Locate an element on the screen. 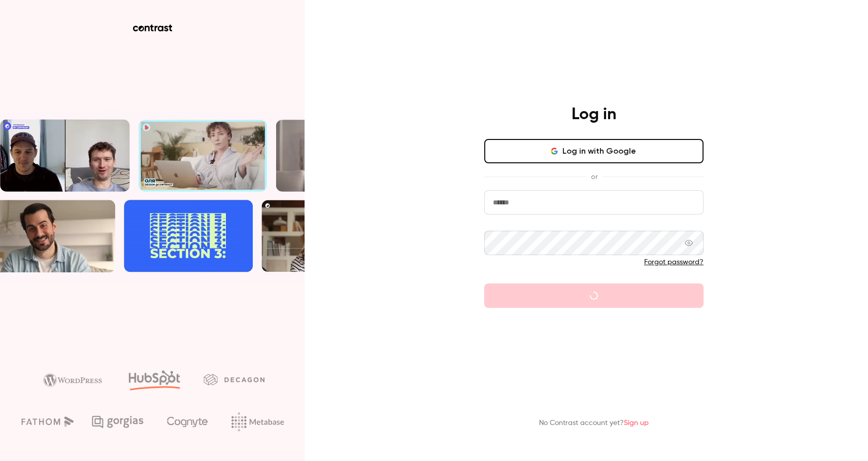  a: Forgot password? is located at coordinates (673, 262).